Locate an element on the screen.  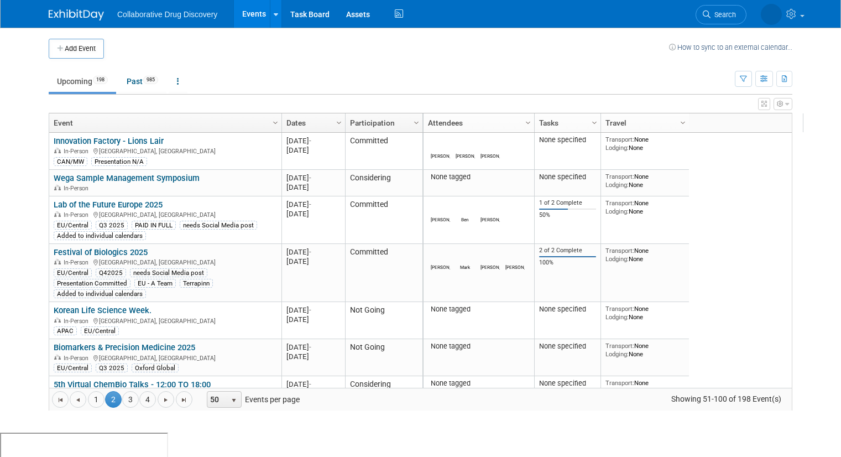
td: Not Going is located at coordinates (384, 320).